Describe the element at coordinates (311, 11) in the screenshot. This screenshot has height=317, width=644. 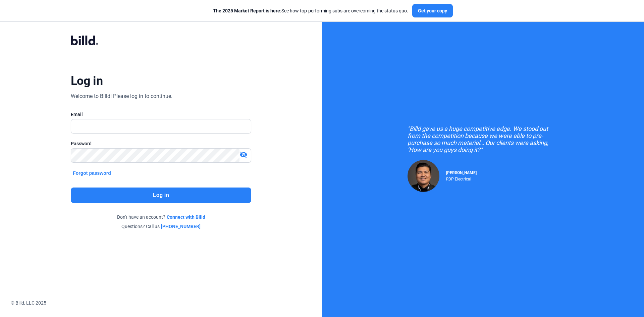
I see `div: See how top-performing subs are overcoming the status quo.` at that location.